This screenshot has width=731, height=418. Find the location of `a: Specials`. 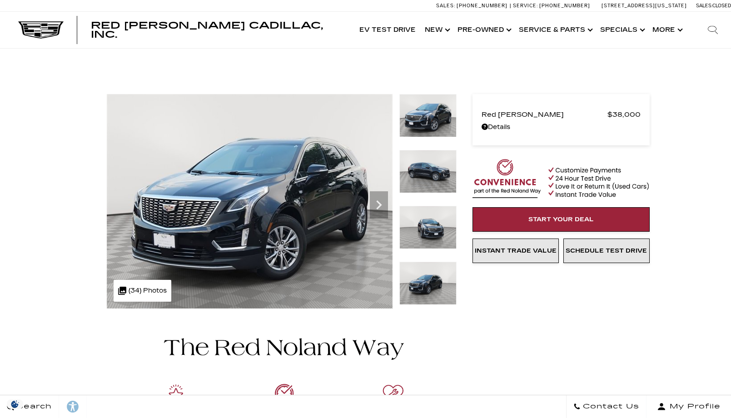

a: Specials is located at coordinates (622, 30).